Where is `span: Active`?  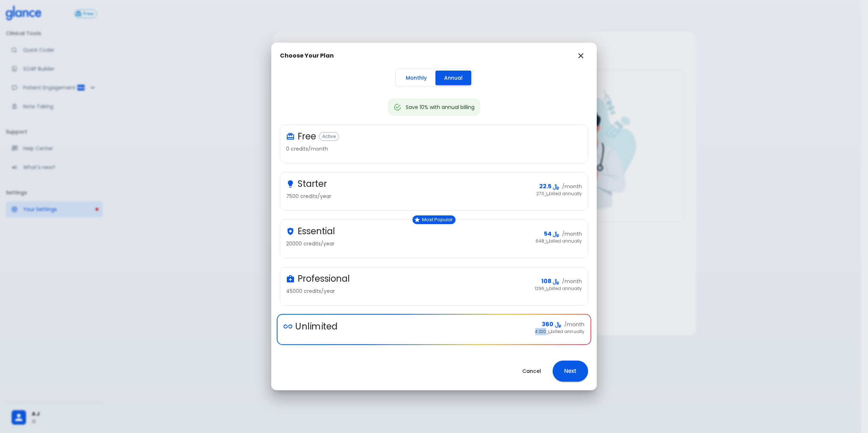
span: Active is located at coordinates (329, 136).